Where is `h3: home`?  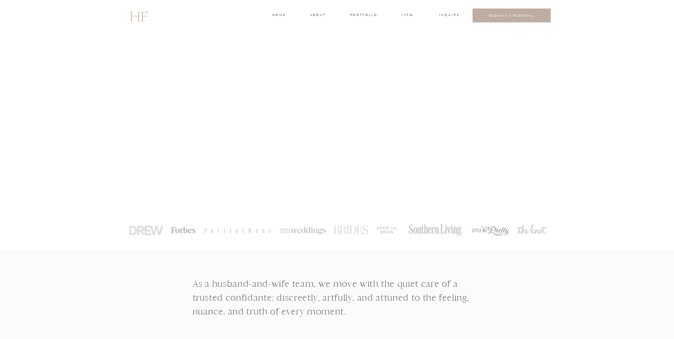 h3: home is located at coordinates (279, 16).